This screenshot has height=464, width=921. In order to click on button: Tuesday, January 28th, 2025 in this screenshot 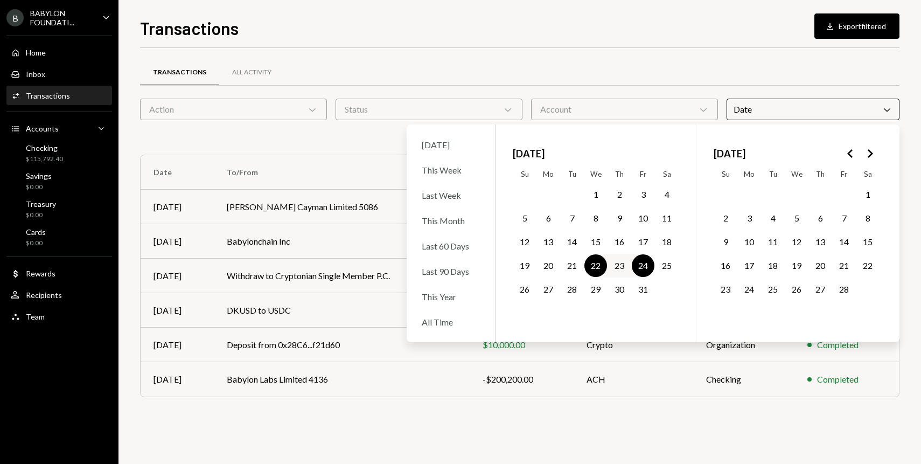, I will do `click(572, 289)`.